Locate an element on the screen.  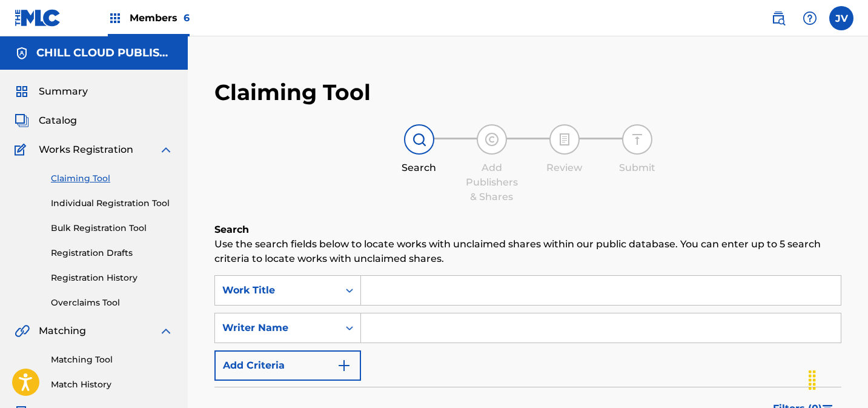
div: Writer Name is located at coordinates (277, 327).